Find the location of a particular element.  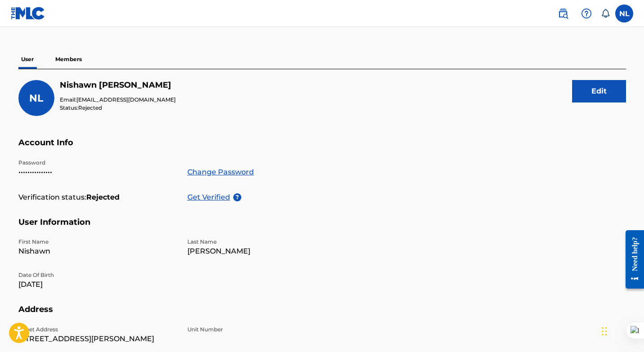

p: Status: is located at coordinates (118, 108).